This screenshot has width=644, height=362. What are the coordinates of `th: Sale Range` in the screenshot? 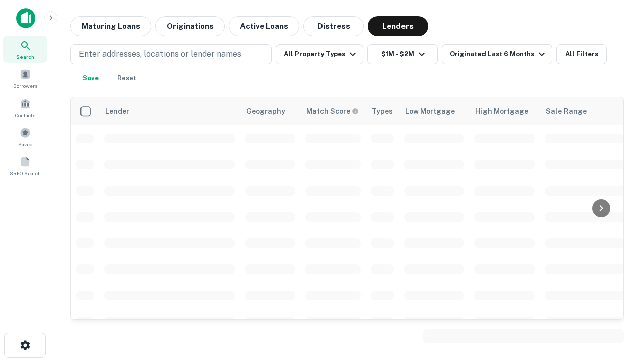 It's located at (585, 111).